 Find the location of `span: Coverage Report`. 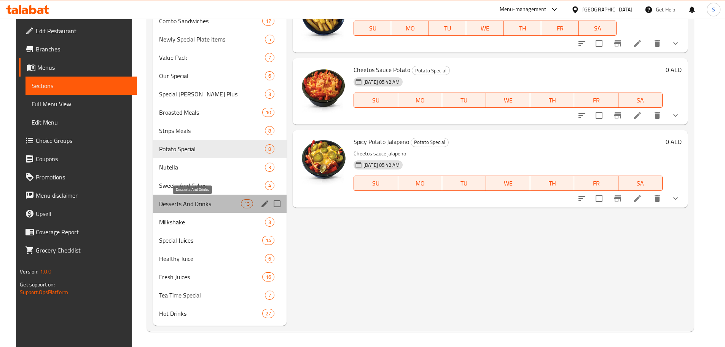

span: Coverage Report is located at coordinates (83, 232).